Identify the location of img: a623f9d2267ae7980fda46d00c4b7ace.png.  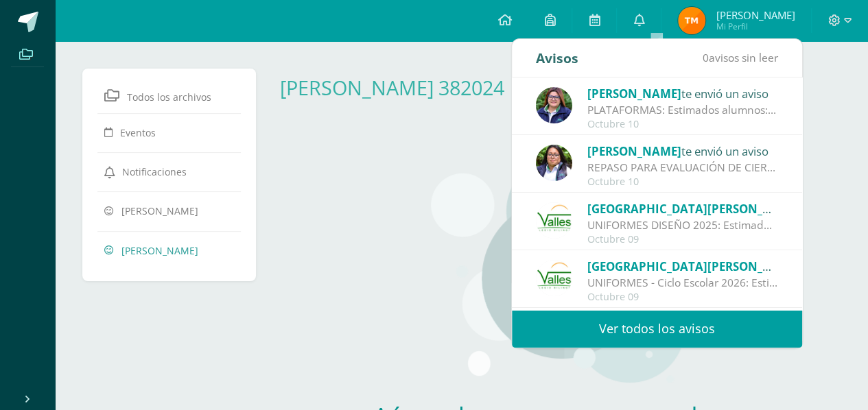
(691, 21).